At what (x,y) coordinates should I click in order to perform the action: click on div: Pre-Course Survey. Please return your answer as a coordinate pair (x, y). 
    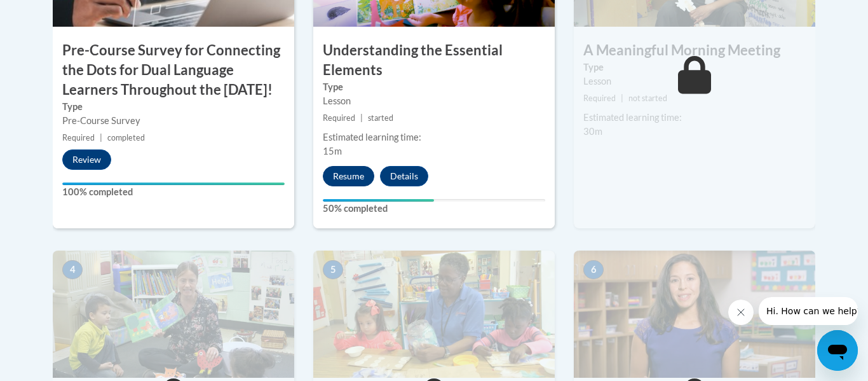
    Looking at the image, I should click on (173, 121).